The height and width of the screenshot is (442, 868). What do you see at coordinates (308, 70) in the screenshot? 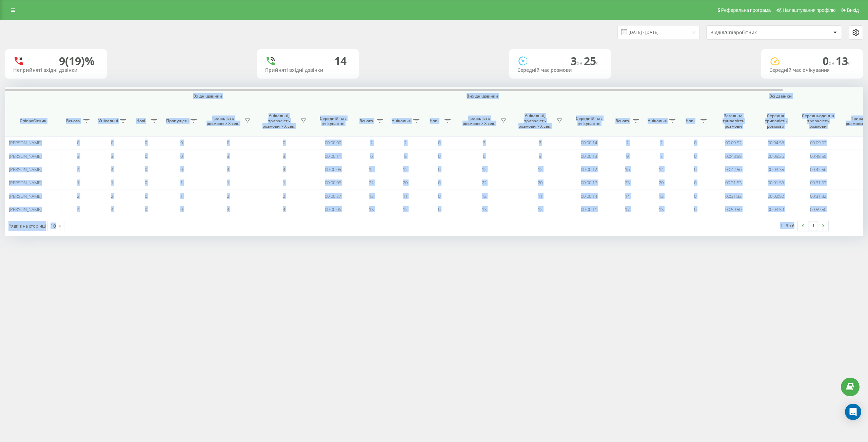
I see `div: Прийняті вхідні дзвінки` at bounding box center [308, 70].